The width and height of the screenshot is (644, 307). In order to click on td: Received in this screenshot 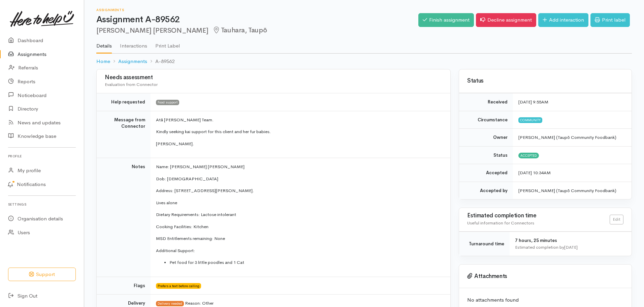, I will do `click(486, 102)`.